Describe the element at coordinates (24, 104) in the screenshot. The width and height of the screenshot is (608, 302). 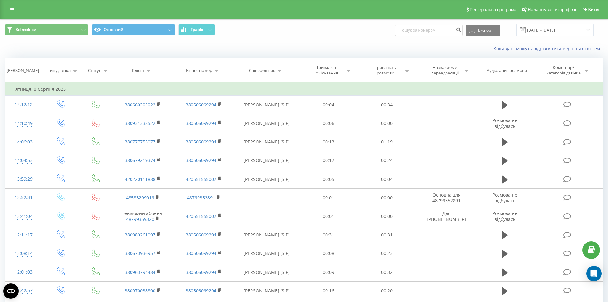
I see `div: 14:12:12` at that location.